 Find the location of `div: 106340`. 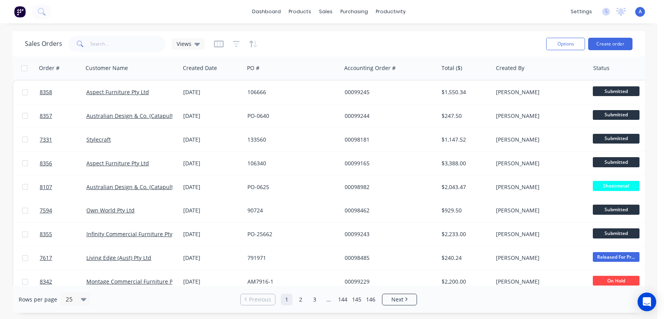

div: 106340 is located at coordinates (291, 163).